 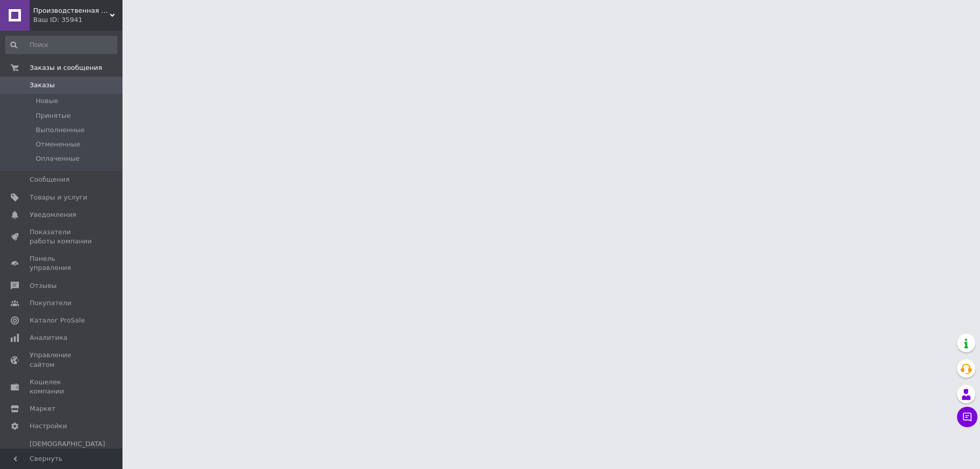 What do you see at coordinates (62, 387) in the screenshot?
I see `span: Кошелек компании` at bounding box center [62, 387].